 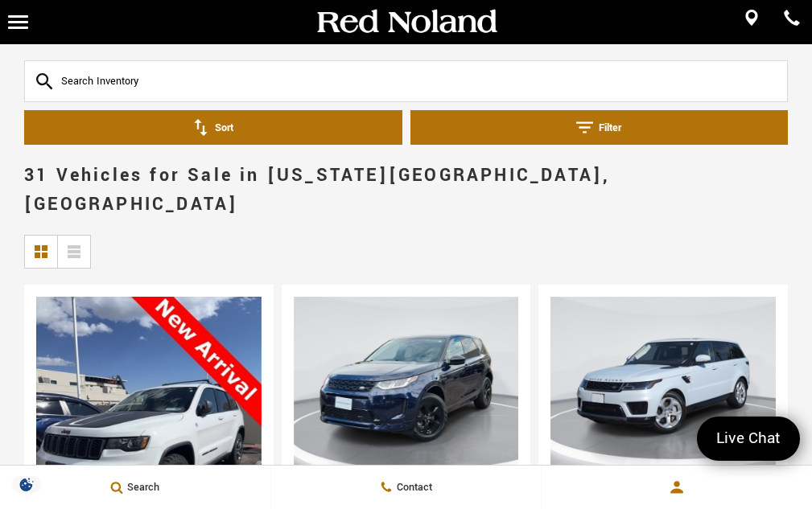 What do you see at coordinates (406, 22) in the screenshot?
I see `img: Red Noland Auto Group` at bounding box center [406, 22].